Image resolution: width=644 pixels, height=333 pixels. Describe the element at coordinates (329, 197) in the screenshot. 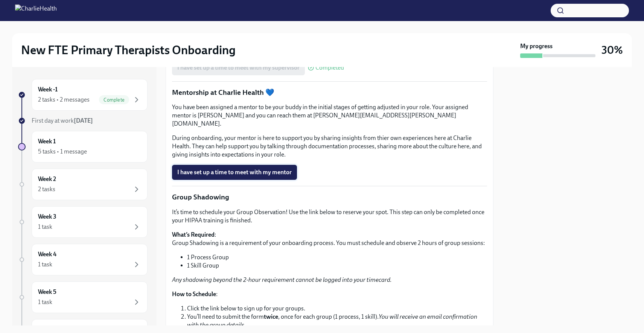

I see `p: Group Shadowing` at that location.